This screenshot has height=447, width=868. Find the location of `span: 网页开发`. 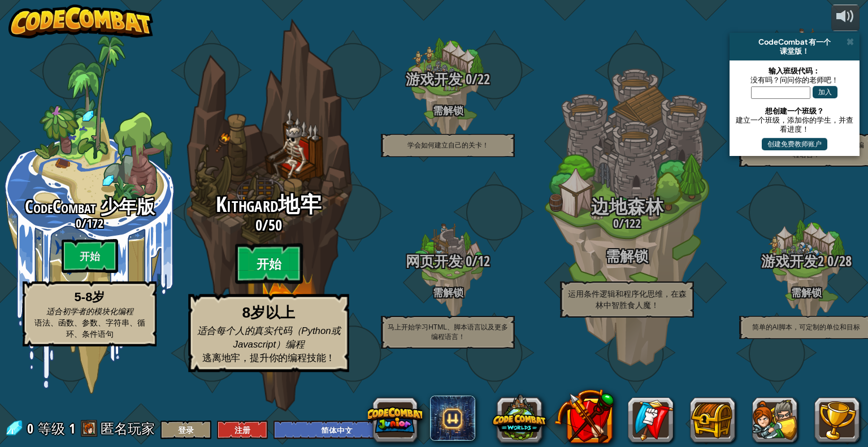

span: 网页开发 is located at coordinates (434, 261).